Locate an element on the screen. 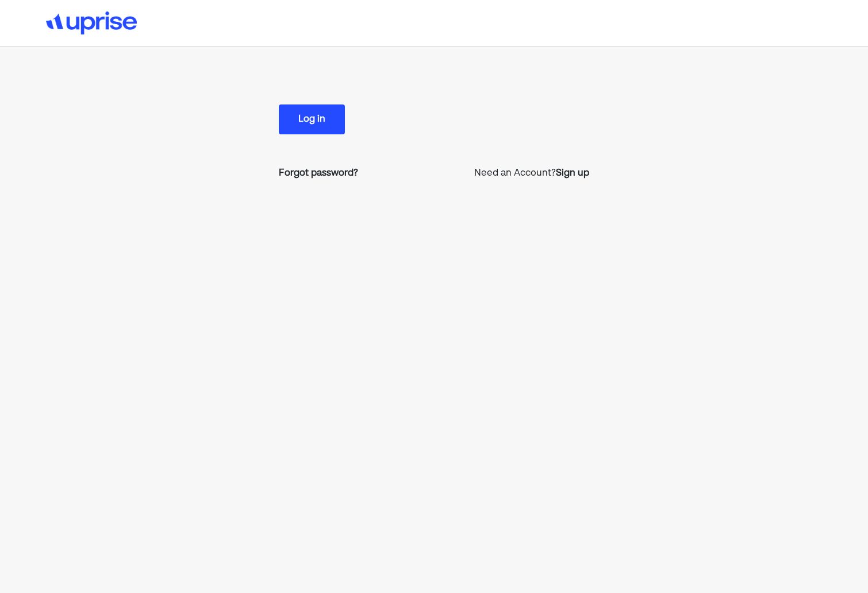 The height and width of the screenshot is (593, 868). button: Log in is located at coordinates (311, 120).